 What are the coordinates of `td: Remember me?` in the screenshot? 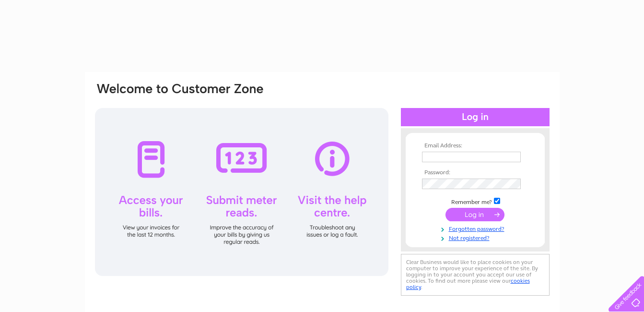 It's located at (476, 201).